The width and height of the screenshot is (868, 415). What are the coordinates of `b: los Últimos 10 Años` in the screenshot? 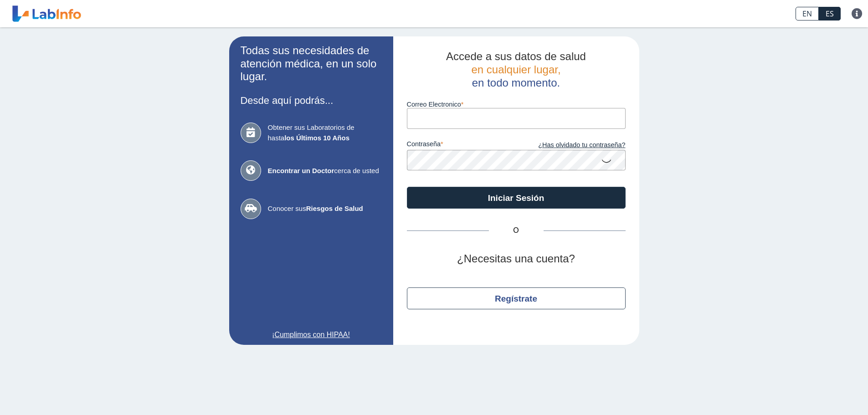 It's located at (317, 137).